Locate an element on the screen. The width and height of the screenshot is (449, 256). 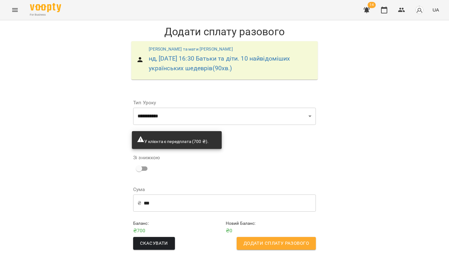
label: Сума is located at coordinates (224, 189).